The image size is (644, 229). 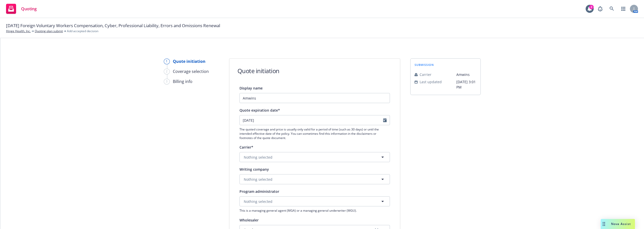 I want to click on span: Nova Assist, so click(x=621, y=224).